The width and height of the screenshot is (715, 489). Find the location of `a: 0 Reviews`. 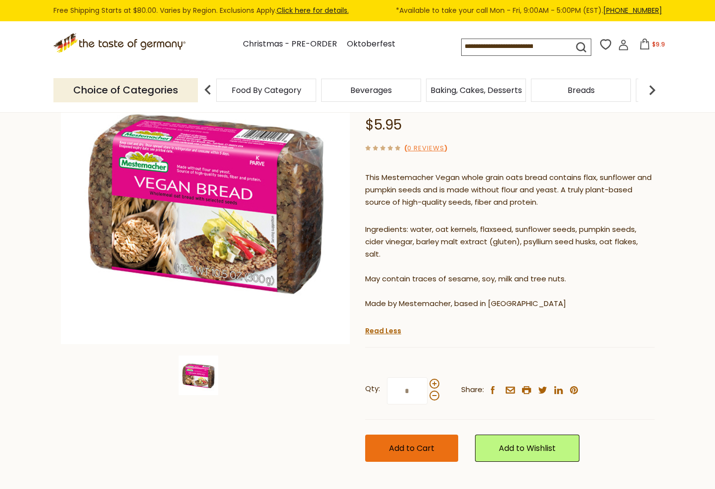

a: 0 Reviews is located at coordinates (426, 148).